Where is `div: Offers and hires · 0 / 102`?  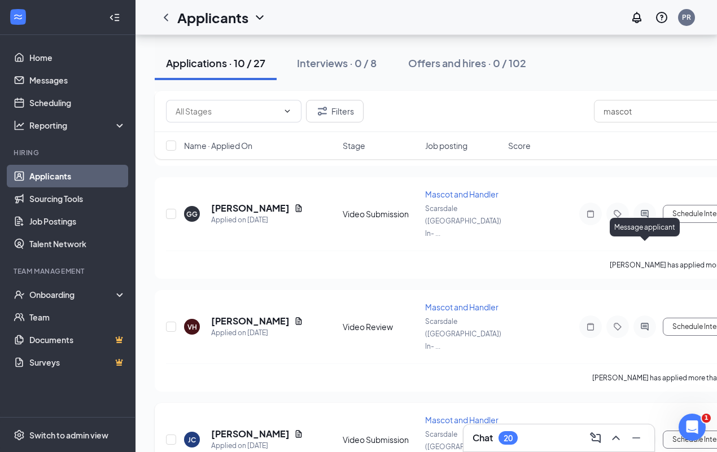
div: Offers and hires · 0 / 102 is located at coordinates (467, 63).